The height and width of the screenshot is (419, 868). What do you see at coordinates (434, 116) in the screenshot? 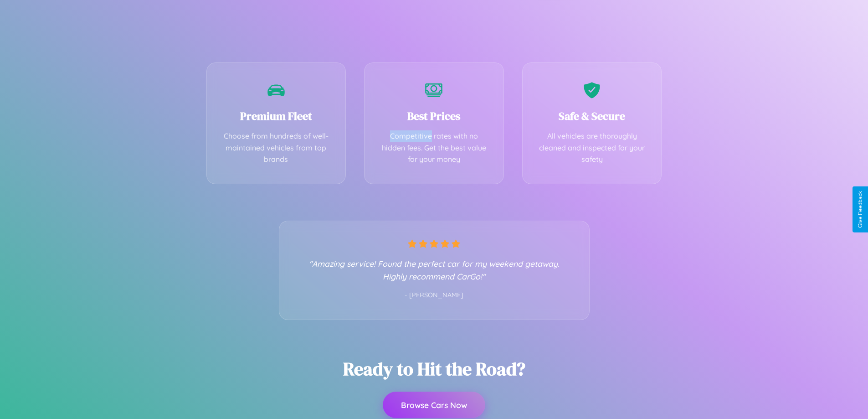
I see `h3: Best Prices` at bounding box center [434, 116].